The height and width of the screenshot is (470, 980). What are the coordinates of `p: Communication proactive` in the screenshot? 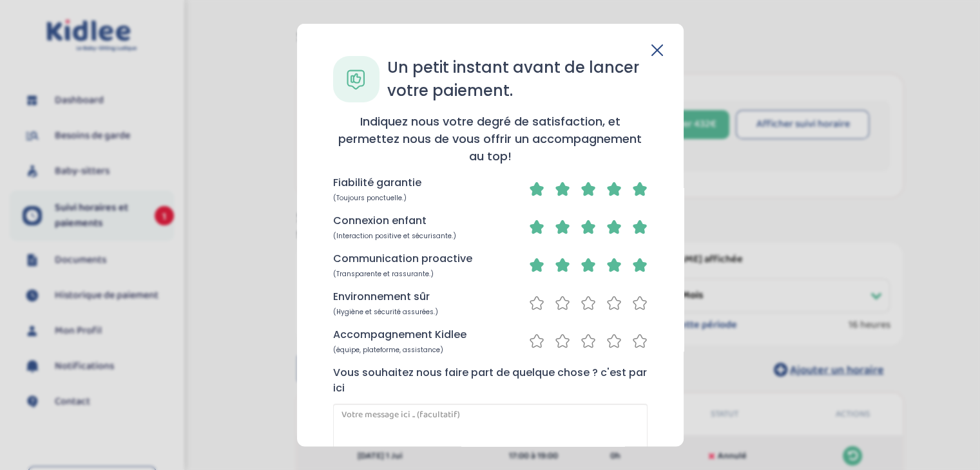 It's located at (403, 259).